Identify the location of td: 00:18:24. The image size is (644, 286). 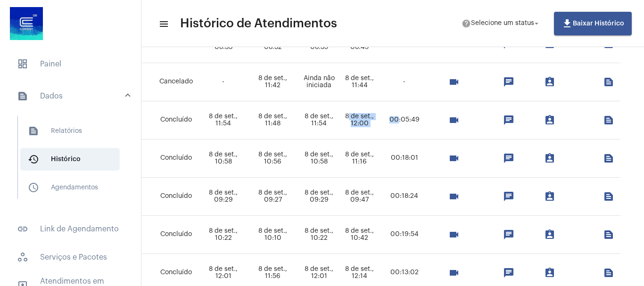
(404, 196).